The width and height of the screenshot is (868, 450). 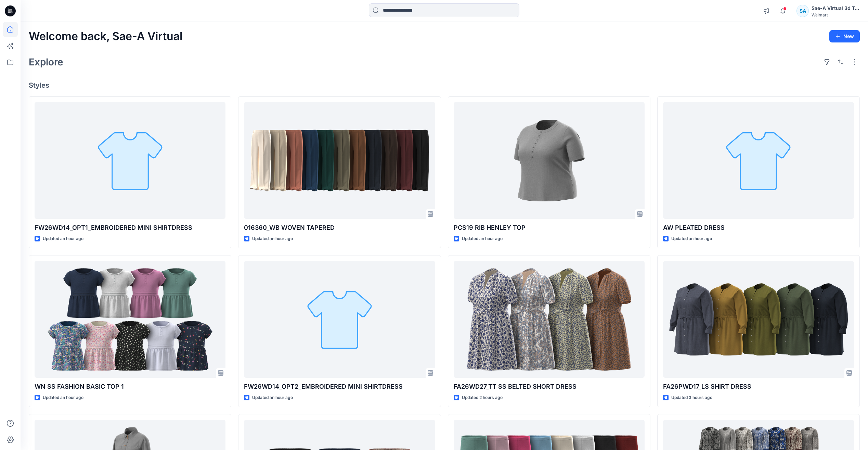 I want to click on div: Sae-A Virtual 3d Team, so click(x=836, y=8).